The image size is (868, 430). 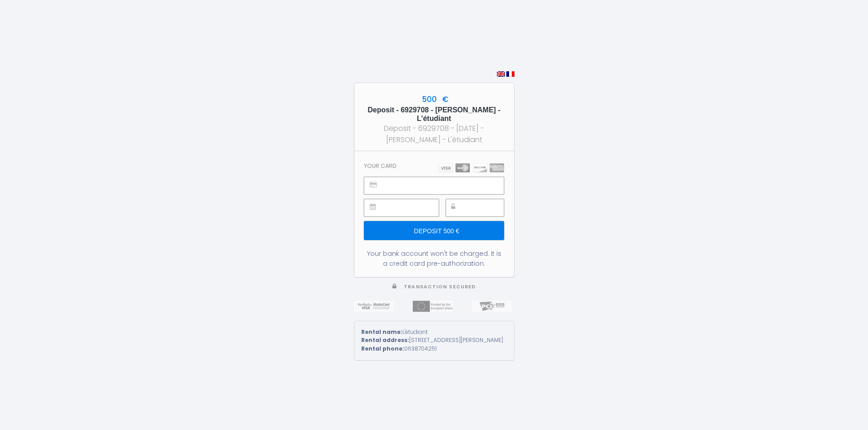 What do you see at coordinates (382, 348) in the screenshot?
I see `strong: Rental phone:` at bounding box center [382, 348].